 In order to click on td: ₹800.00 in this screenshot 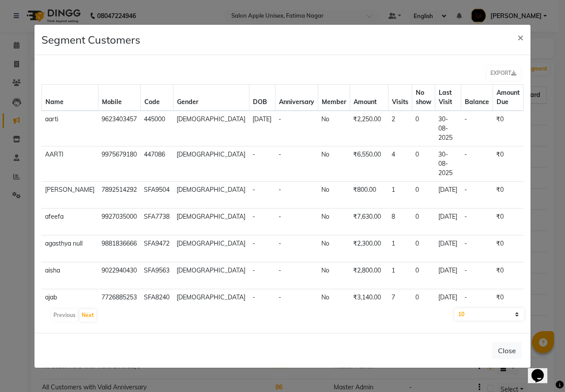, I will do `click(369, 195)`.